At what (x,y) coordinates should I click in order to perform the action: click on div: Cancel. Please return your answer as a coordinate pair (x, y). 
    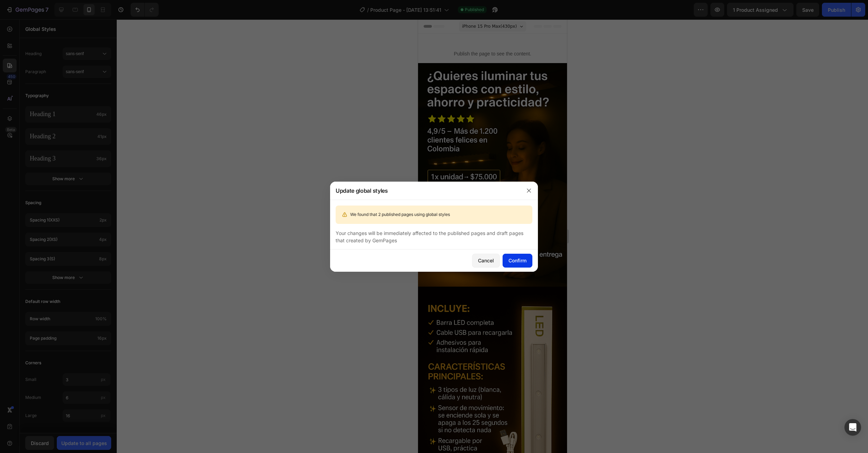
    Looking at the image, I should click on (486, 260).